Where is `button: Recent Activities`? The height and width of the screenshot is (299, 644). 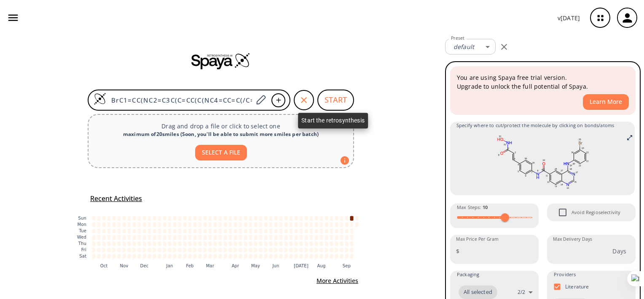 button: Recent Activities is located at coordinates (116, 199).